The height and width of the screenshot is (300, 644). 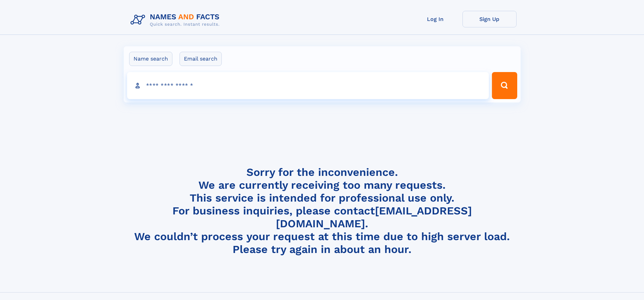 What do you see at coordinates (200, 59) in the screenshot?
I see `label: Email search` at bounding box center [200, 59].